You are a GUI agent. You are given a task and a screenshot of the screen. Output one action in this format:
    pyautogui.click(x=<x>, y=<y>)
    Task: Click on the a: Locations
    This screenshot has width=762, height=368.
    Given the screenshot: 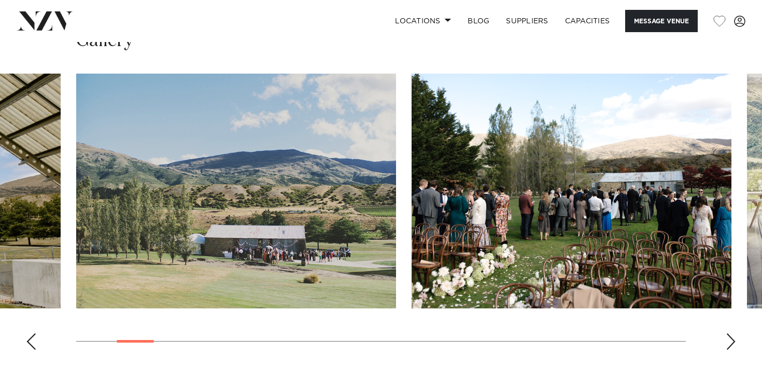 What is the action you would take?
    pyautogui.click(x=423, y=21)
    